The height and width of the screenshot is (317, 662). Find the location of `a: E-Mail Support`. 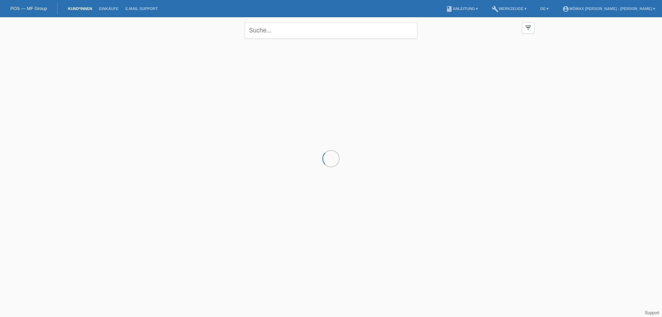

a: E-Mail Support is located at coordinates (142, 9).